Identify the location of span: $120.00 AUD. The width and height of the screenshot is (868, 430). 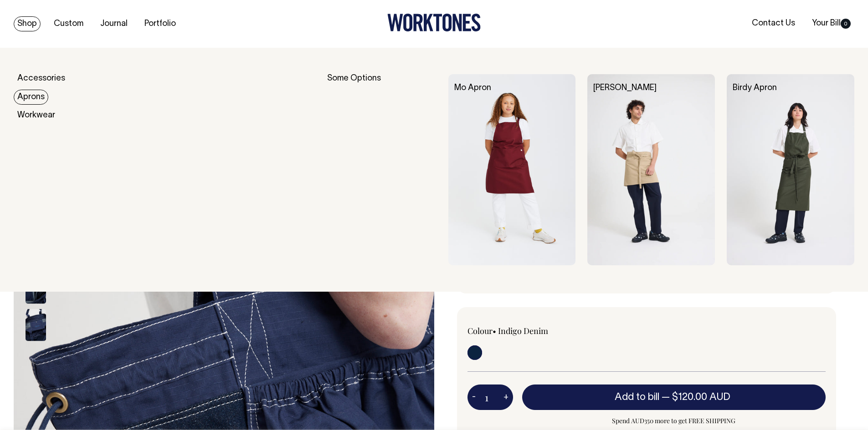
(701, 398).